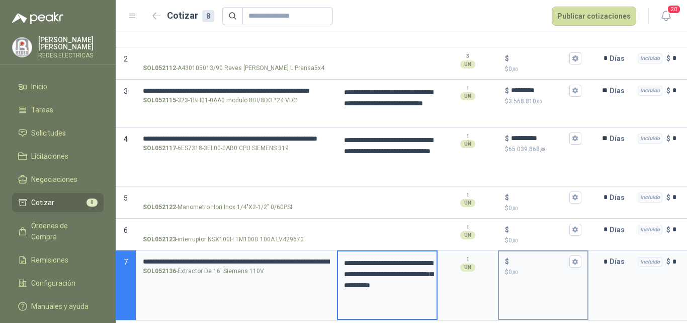 Image resolution: width=687 pixels, height=323 pixels. I want to click on p: - interruptor NSX100H TM100D 100A LV429670, so click(223, 239).